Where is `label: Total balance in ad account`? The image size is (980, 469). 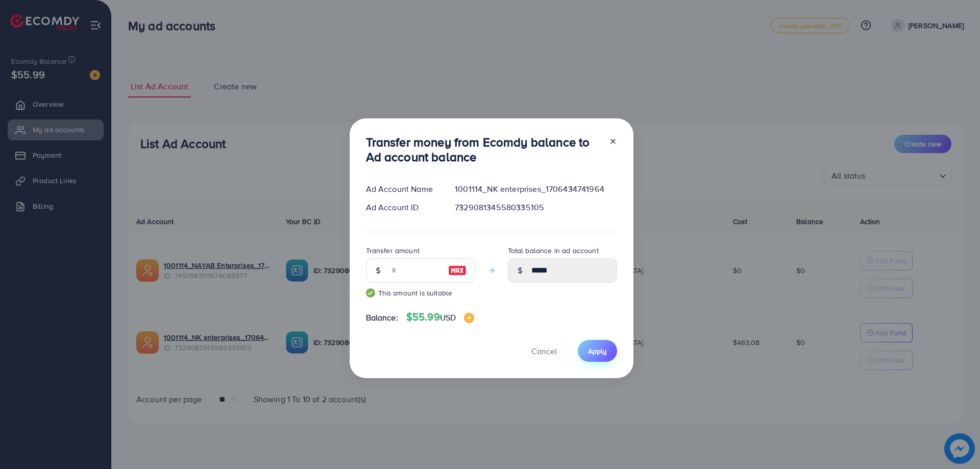 label: Total balance in ad account is located at coordinates (553, 250).